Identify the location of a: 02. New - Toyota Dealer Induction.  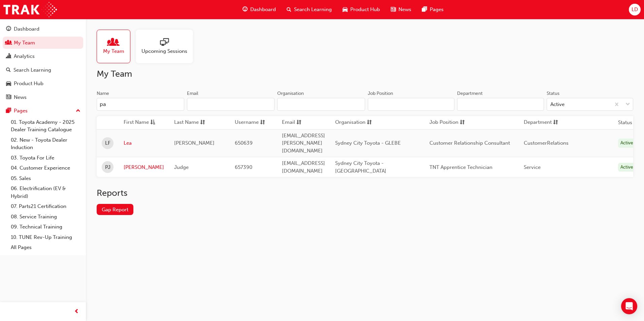
(45, 143).